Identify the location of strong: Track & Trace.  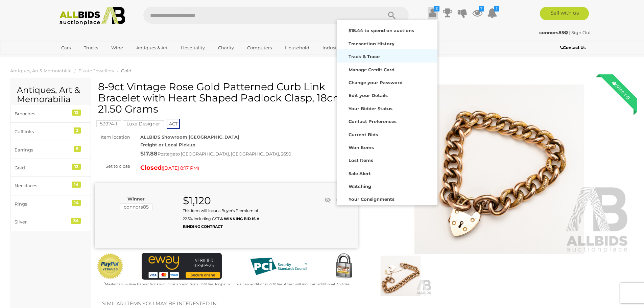
(364, 56).